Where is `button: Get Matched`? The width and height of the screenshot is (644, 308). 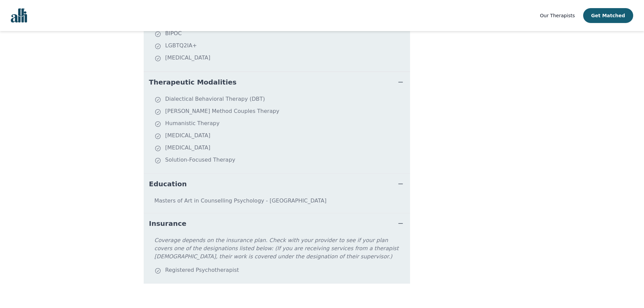 button: Get Matched is located at coordinates (608, 16).